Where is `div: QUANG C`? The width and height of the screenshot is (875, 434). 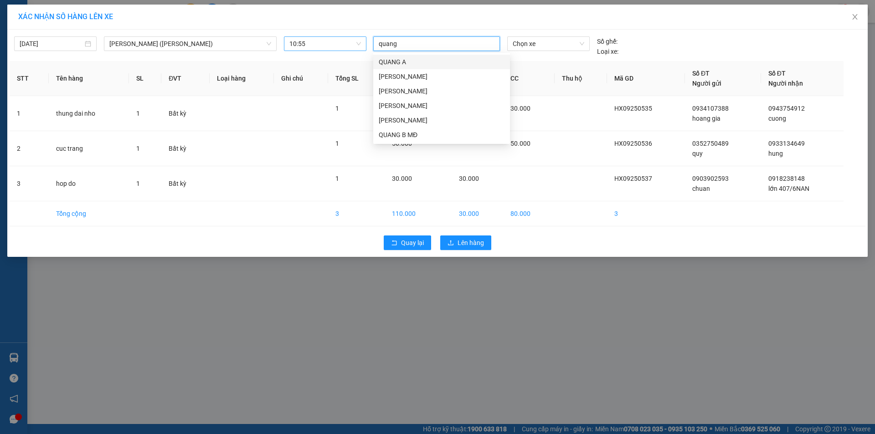 div: QUANG C is located at coordinates (442, 106).